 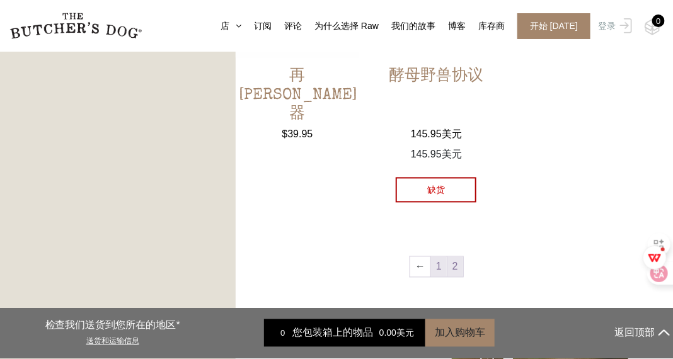 What do you see at coordinates (287, 26) in the screenshot?
I see `a: 评论` at bounding box center [287, 26].